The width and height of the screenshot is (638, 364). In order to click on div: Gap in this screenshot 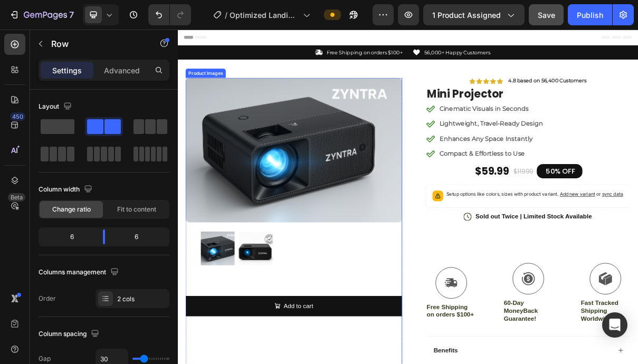, I will do `click(44, 358)`.